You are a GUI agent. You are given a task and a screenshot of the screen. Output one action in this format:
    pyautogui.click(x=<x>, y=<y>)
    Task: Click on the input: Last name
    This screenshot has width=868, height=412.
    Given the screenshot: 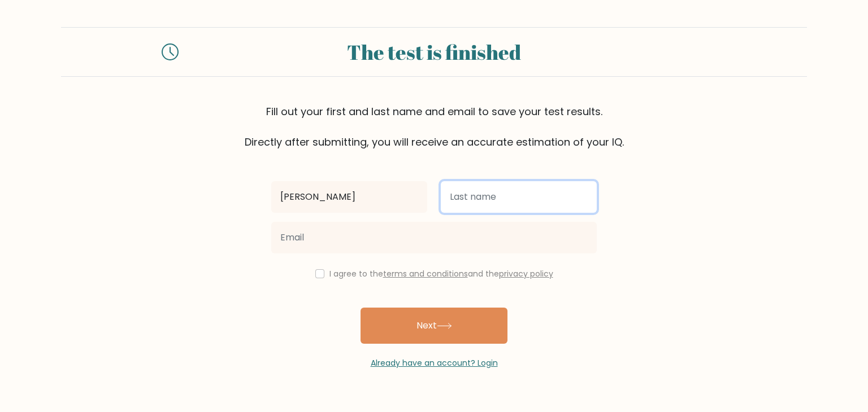 What is the action you would take?
    pyautogui.click(x=518, y=197)
    